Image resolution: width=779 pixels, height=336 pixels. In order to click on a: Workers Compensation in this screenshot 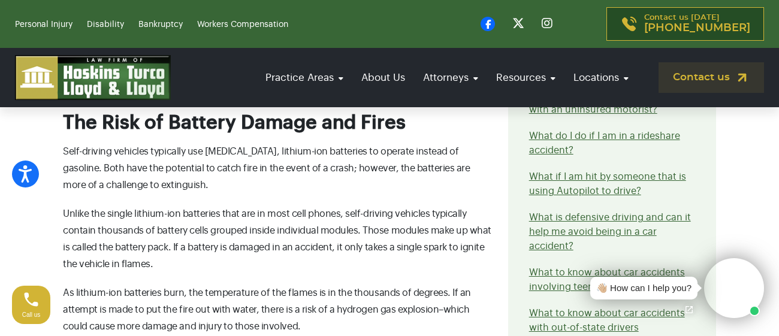, I will do `click(243, 25)`.